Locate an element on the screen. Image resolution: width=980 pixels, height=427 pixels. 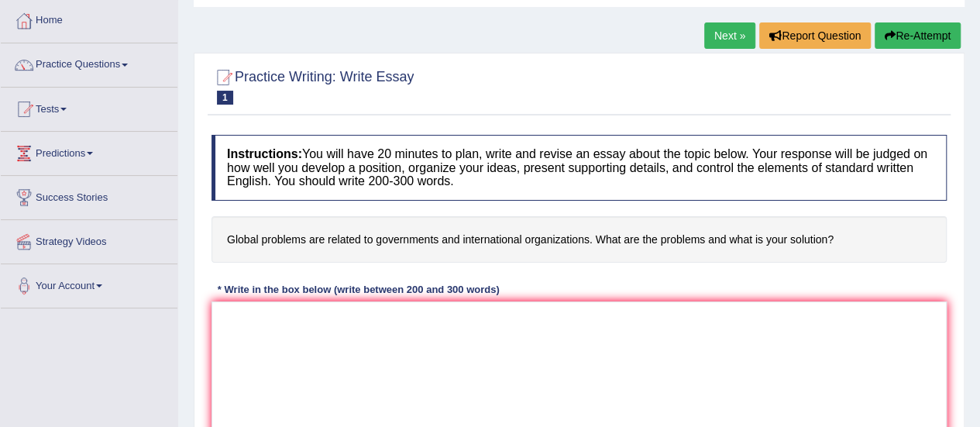
span: 1 is located at coordinates (225, 98).